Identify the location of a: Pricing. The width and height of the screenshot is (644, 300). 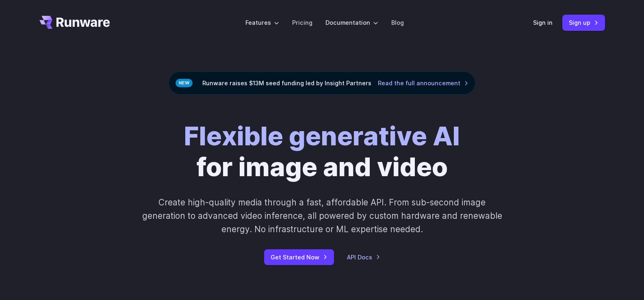
(302, 22).